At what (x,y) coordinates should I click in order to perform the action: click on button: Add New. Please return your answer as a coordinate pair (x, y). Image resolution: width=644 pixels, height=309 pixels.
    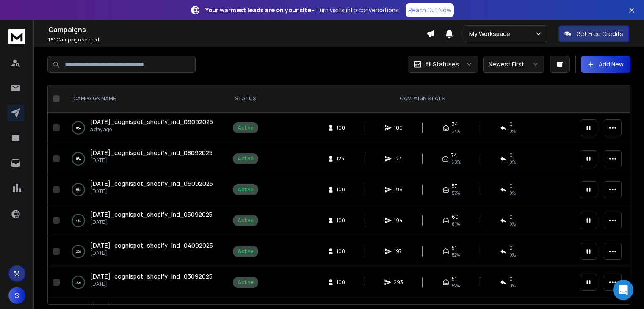
    Looking at the image, I should click on (605, 64).